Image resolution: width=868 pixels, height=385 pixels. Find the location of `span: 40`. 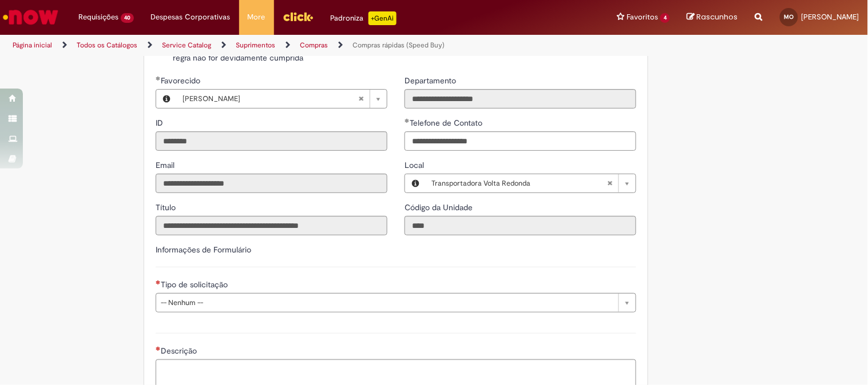

span: 40 is located at coordinates (127, 18).